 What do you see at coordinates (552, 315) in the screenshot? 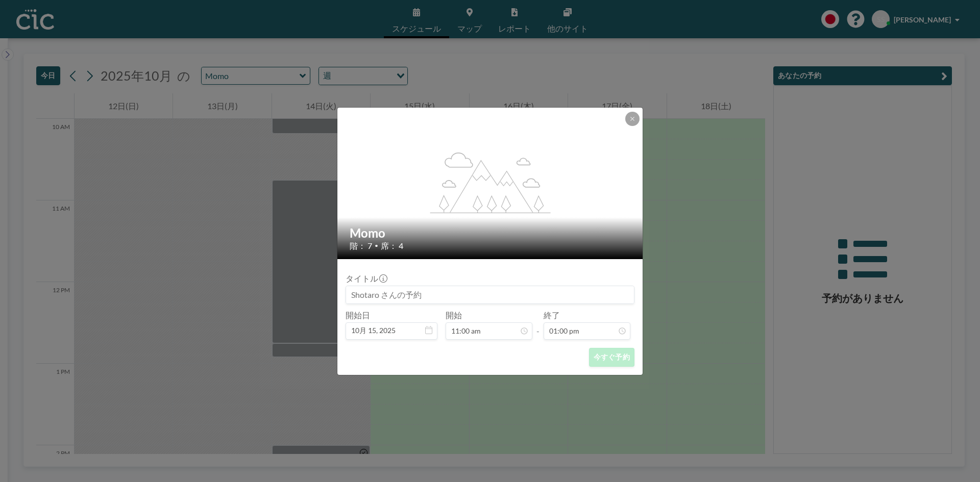
I see `label: 終了` at bounding box center [552, 315].